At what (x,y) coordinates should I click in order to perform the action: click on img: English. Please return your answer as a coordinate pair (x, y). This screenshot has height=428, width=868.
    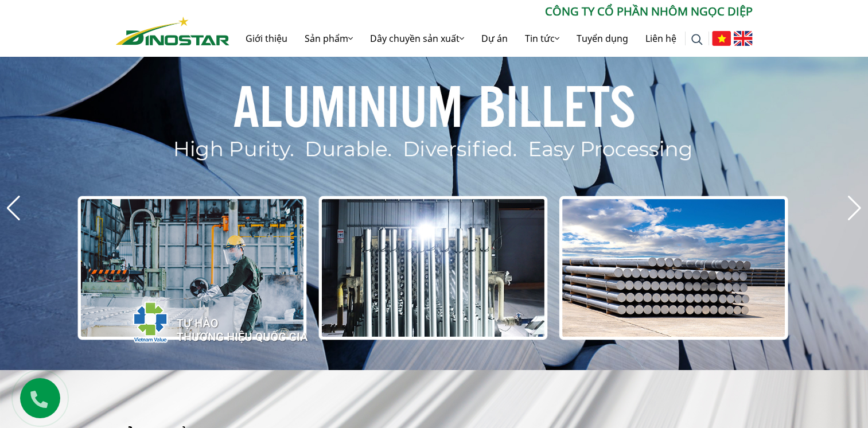
    Looking at the image, I should click on (743, 39).